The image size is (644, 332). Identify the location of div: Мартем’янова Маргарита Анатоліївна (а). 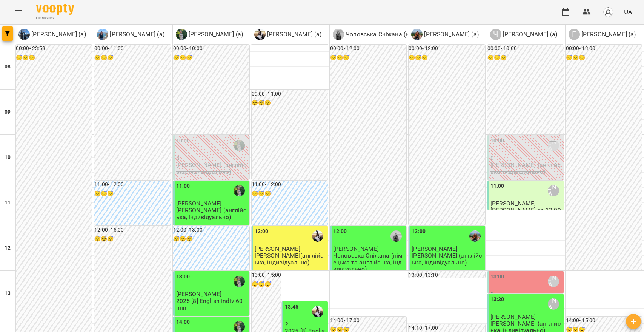
(52, 34).